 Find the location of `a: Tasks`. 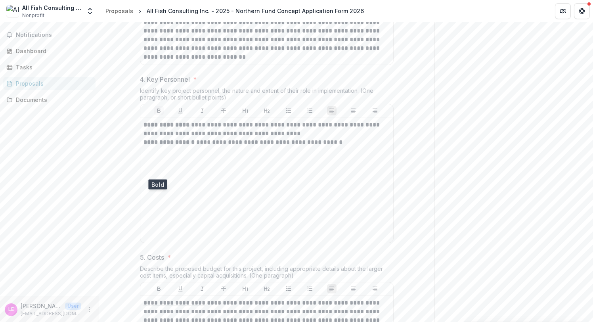

a: Tasks is located at coordinates (49, 67).